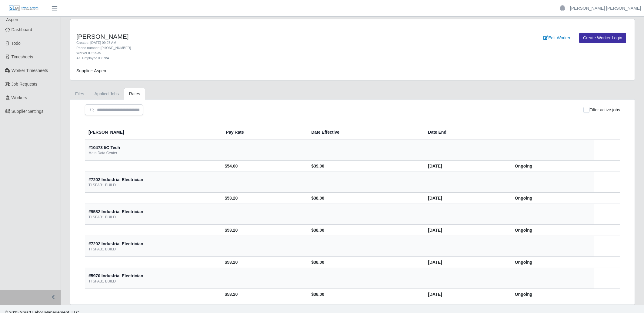 This screenshot has height=313, width=644. I want to click on span: Job Requests, so click(24, 84).